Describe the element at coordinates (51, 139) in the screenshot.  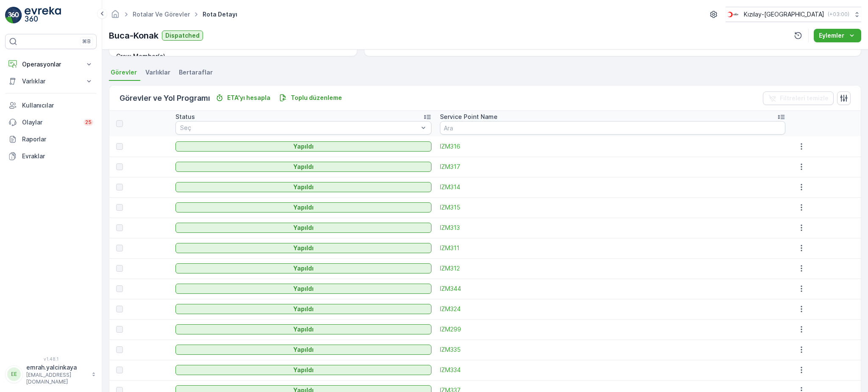
I see `a: Raporlar` at that location.